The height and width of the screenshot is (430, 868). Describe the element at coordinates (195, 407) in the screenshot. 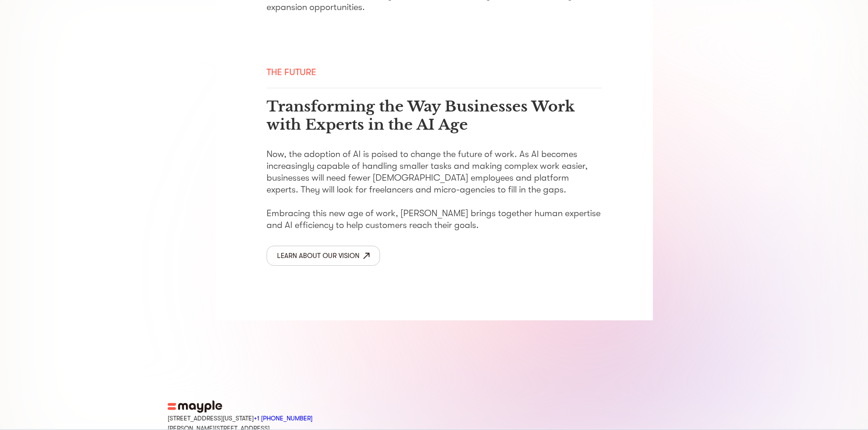

I see `img: mayple-logo` at that location.